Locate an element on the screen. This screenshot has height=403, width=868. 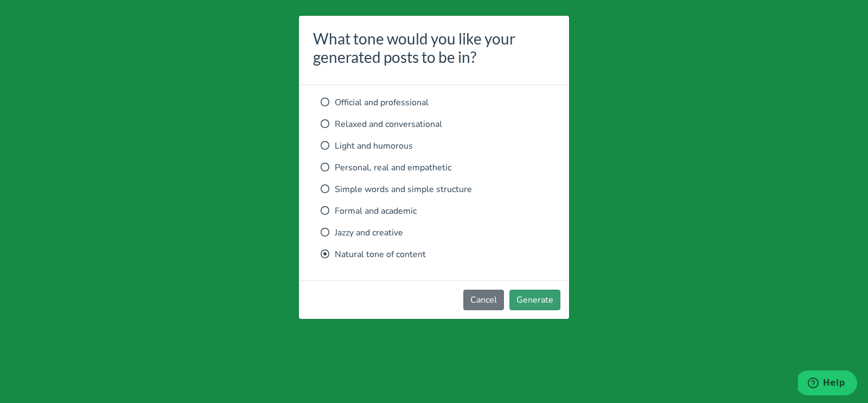
p: Simple words and simple structure is located at coordinates (434, 189).